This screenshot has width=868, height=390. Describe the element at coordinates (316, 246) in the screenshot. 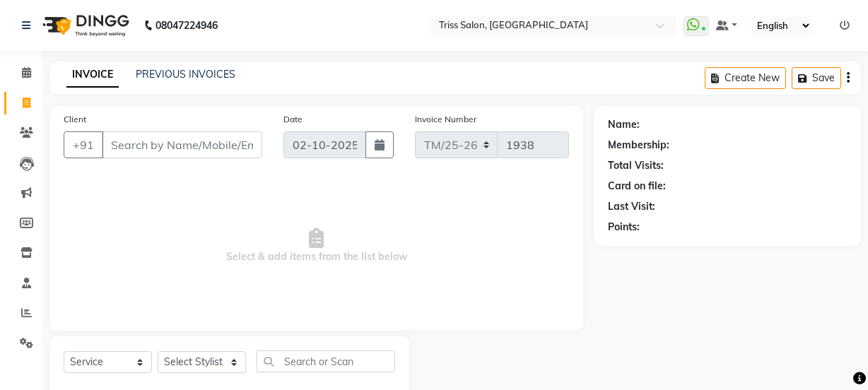

I see `span: Select & add items from the list below` at that location.